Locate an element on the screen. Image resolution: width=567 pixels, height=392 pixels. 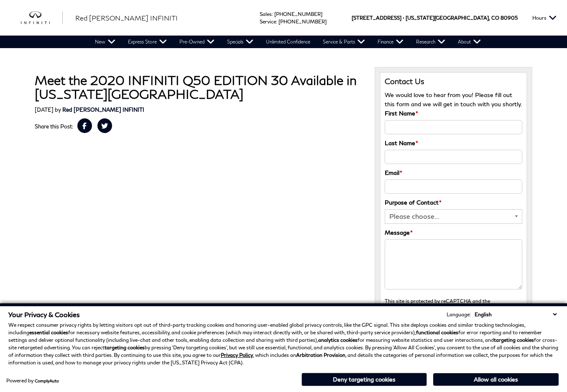
div: Language: is located at coordinates (458, 314).